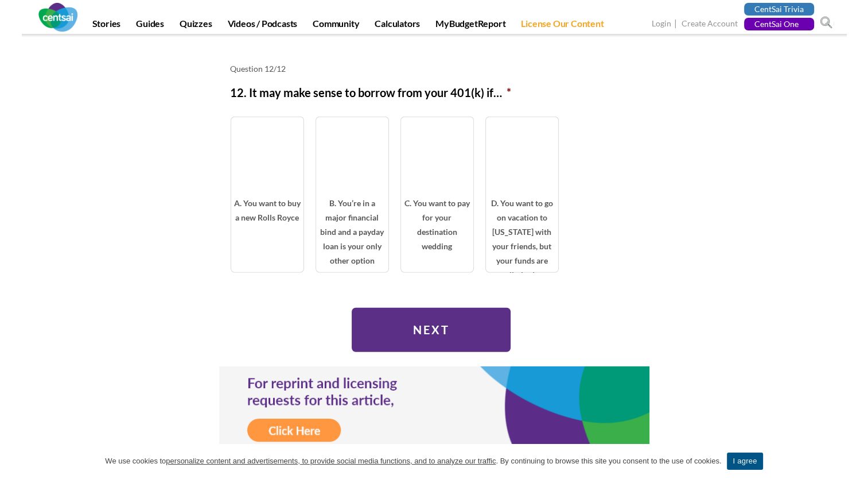 This screenshot has width=868, height=479. Describe the element at coordinates (267, 233) in the screenshot. I see `span: A. You want to buy a new Rolls Royce` at that location.